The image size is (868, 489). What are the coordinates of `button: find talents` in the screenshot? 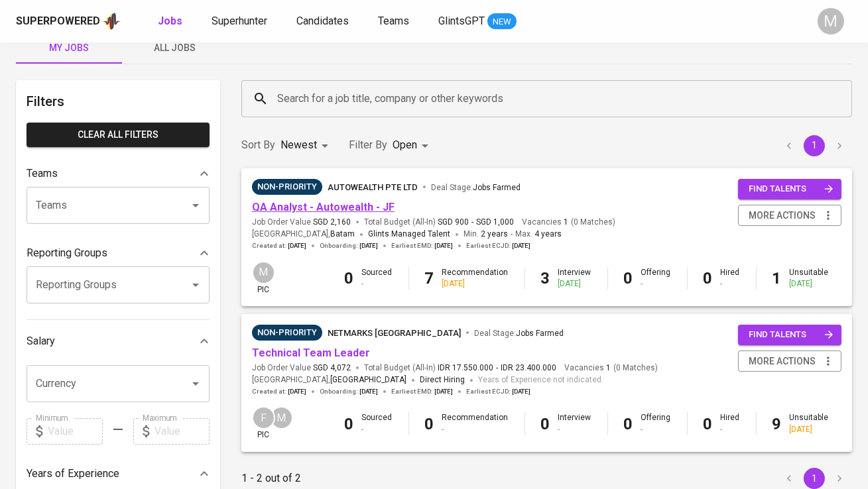 It's located at (790, 335).